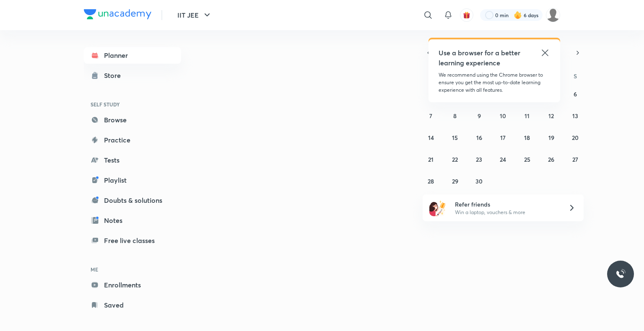 This screenshot has width=644, height=331. What do you see at coordinates (527, 159) in the screenshot?
I see `abbr: September 25, 2025` at bounding box center [527, 159].